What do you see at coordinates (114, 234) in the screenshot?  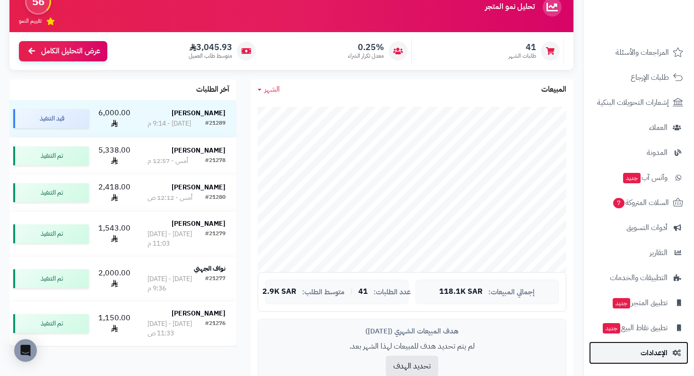 I see `td: 1,543.00` at bounding box center [114, 234].